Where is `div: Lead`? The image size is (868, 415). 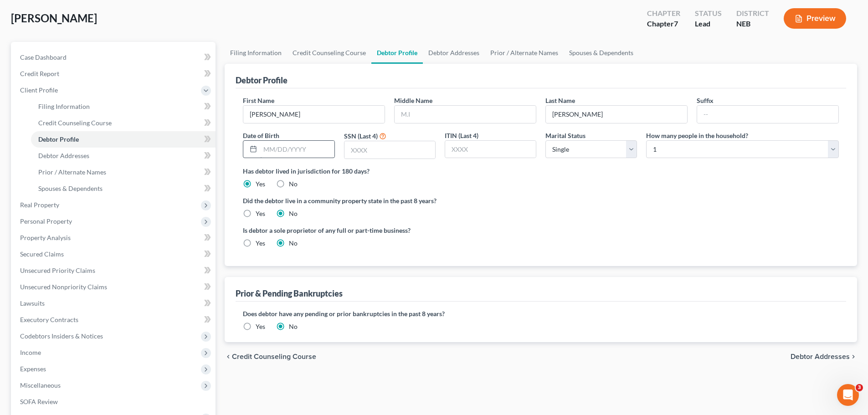 div: Lead is located at coordinates (708, 24).